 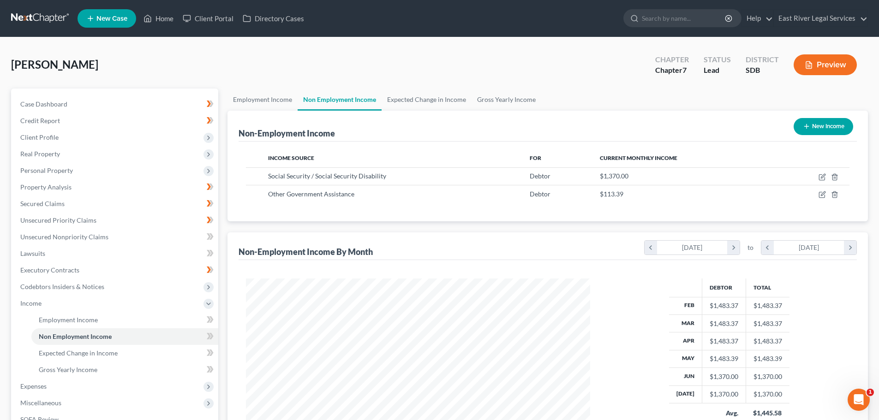 I want to click on span: Expenses, so click(x=33, y=386).